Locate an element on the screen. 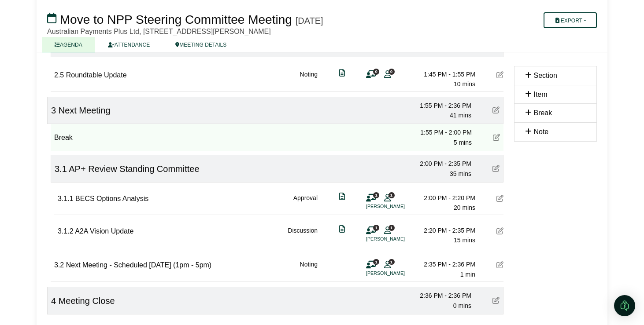 This screenshot has height=325, width=644. span: 3.1.2 is located at coordinates (65, 231).